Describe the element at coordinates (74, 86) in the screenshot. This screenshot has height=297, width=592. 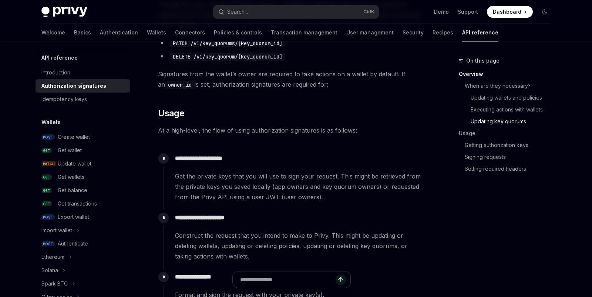
I see `div: Authorization signatures` at that location.